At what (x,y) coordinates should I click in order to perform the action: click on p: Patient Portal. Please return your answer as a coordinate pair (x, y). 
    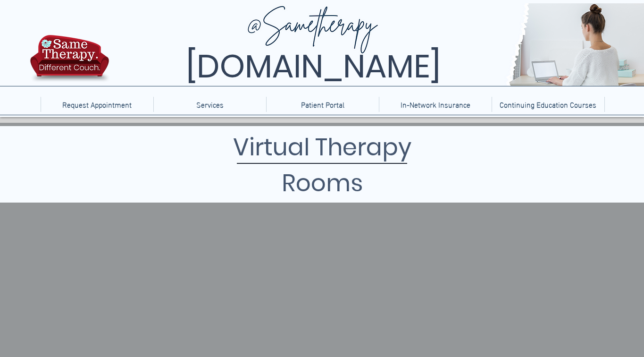
    Looking at the image, I should click on (323, 104).